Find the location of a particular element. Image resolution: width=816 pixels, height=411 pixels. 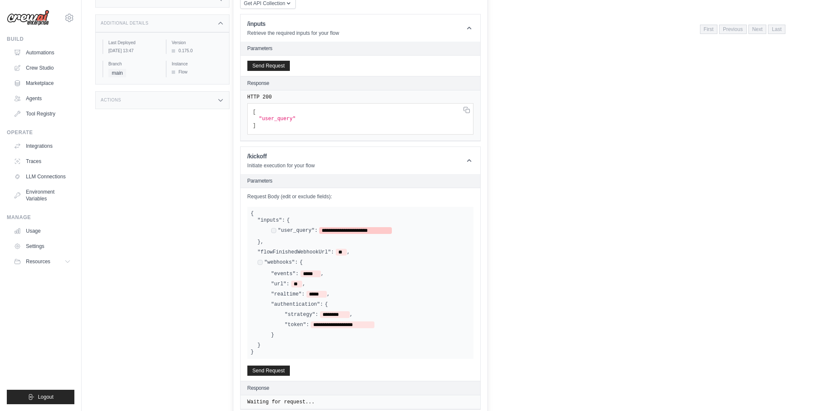

span: Previous is located at coordinates (732, 29).